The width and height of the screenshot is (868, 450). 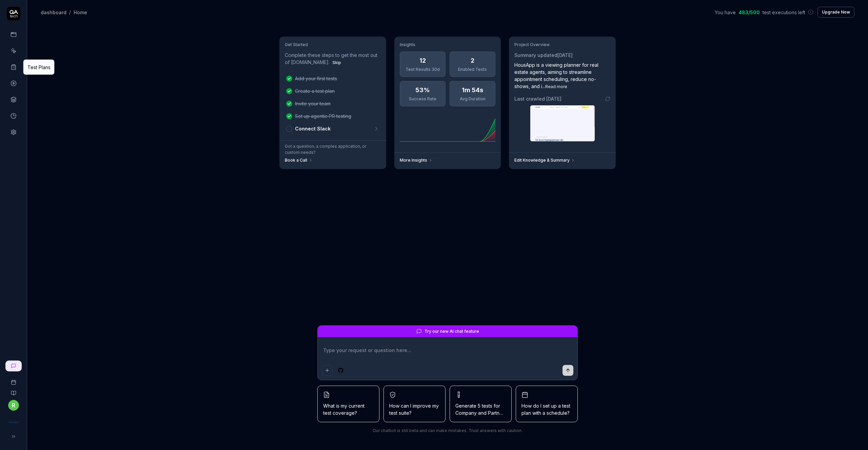 I want to click on div: Test Plans, so click(x=39, y=67).